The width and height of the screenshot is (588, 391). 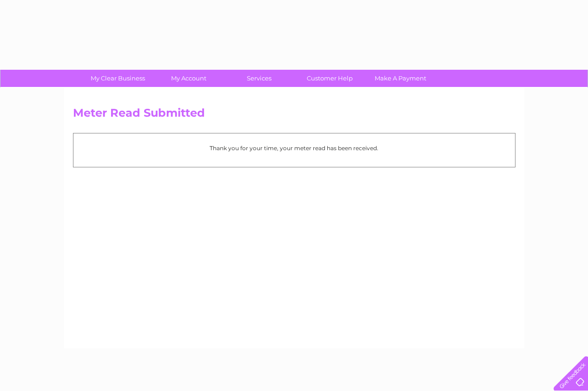 I want to click on a: My Clear Business, so click(x=118, y=78).